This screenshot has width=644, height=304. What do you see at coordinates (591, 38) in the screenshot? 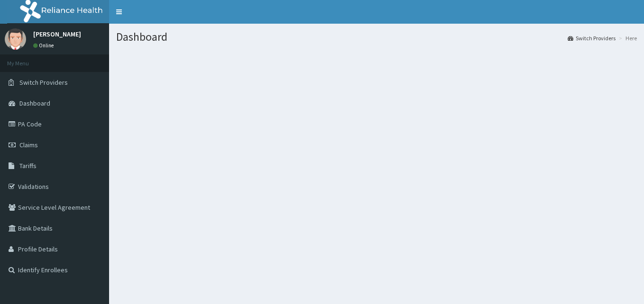
I see `a: Switch Providers` at bounding box center [591, 38].